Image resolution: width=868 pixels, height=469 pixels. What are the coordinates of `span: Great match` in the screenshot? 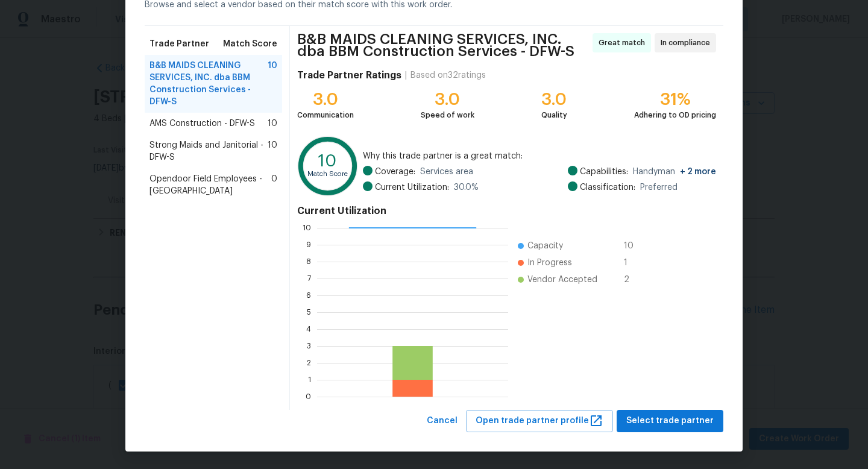 It's located at (623, 43).